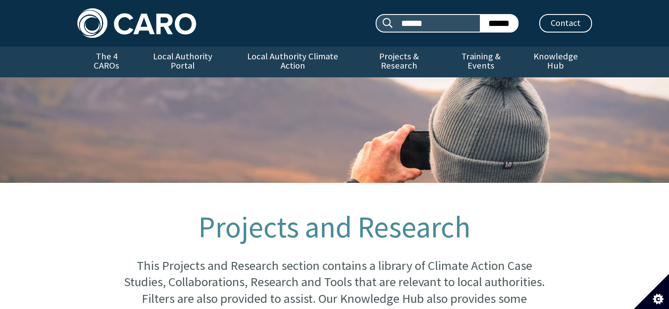 The height and width of the screenshot is (309, 669). What do you see at coordinates (334, 227) in the screenshot?
I see `h1: Projects and Research` at bounding box center [334, 227].